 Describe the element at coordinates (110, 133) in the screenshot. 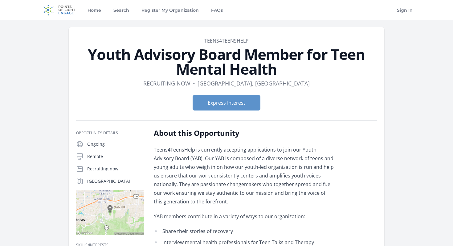

I see `h3: Opportunity Details` at that location.